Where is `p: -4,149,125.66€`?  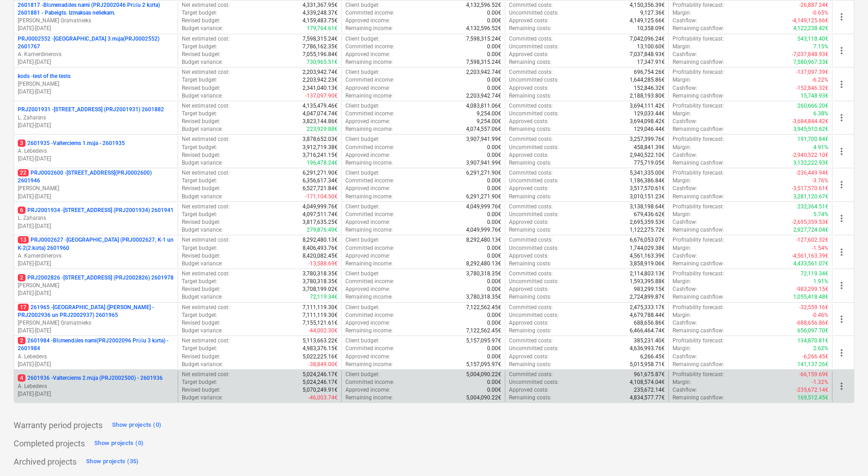 p: -4,149,125.66€ is located at coordinates (810, 20).